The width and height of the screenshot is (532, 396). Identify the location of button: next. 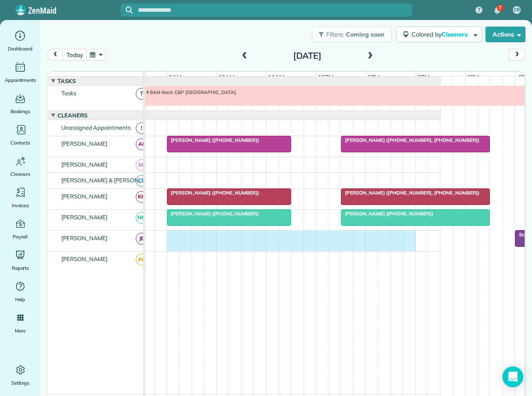
(517, 54).